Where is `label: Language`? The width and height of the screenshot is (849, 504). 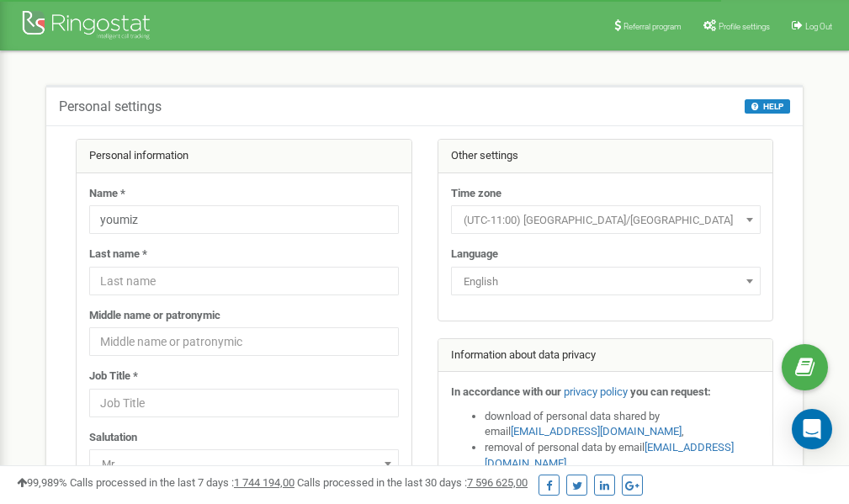
label: Language is located at coordinates (475, 254).